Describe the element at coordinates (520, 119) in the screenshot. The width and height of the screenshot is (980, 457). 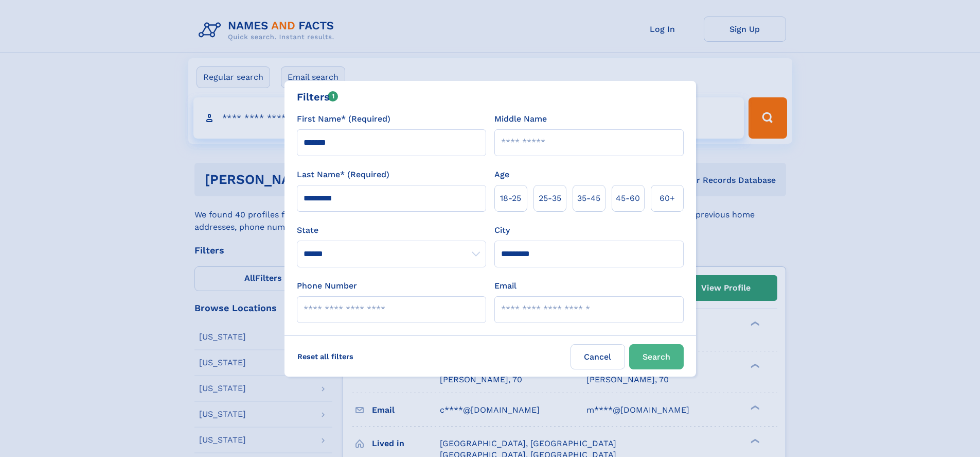
I see `label: Middle Name` at that location.